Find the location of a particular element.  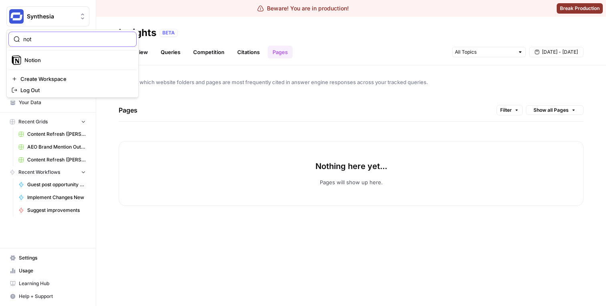

span: Synthesia is located at coordinates (51, 16).